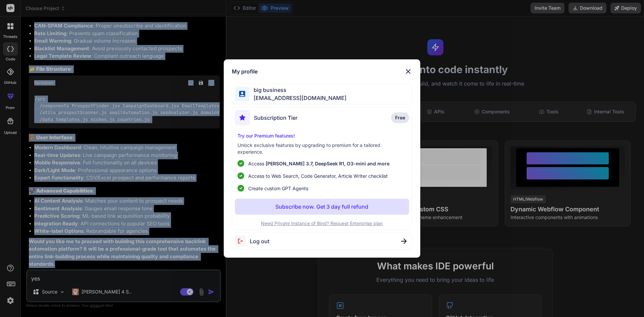  I want to click on p: Access, so click(319, 163).